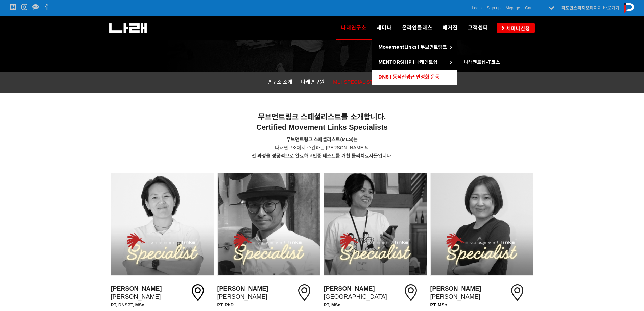  Describe the element at coordinates (313, 82) in the screenshot. I see `a: 나래연구원` at that location.